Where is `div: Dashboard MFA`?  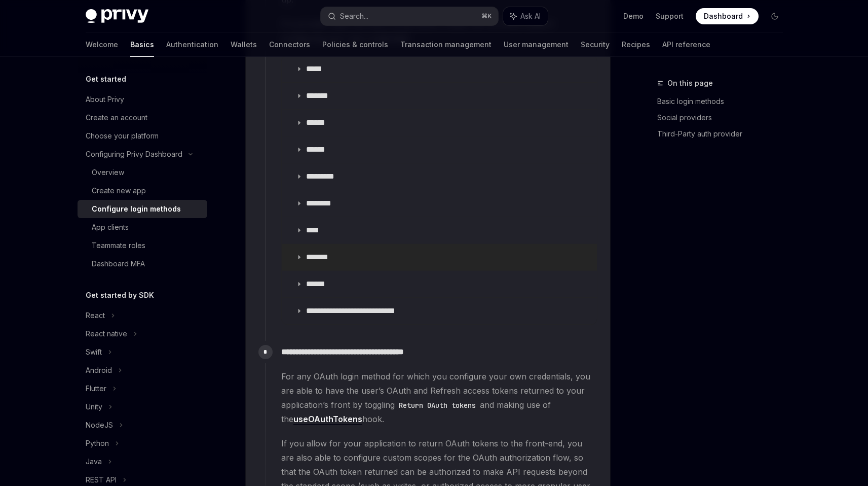 div: Dashboard MFA is located at coordinates (118, 264).